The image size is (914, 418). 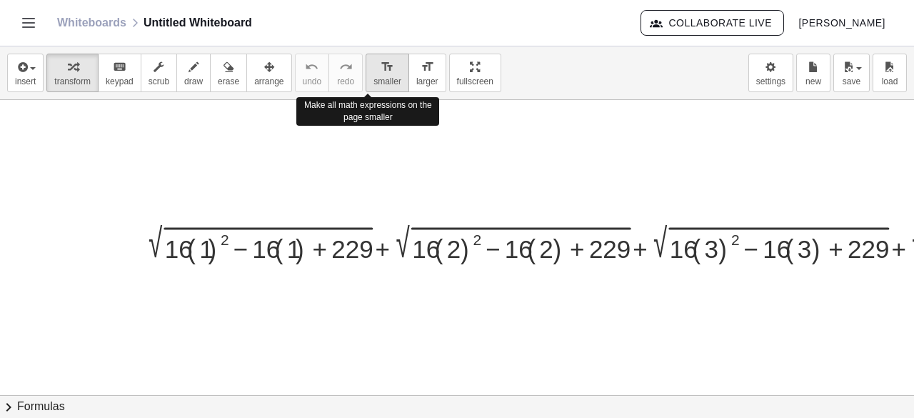 What do you see at coordinates (813, 73) in the screenshot?
I see `button: new` at bounding box center [813, 73].